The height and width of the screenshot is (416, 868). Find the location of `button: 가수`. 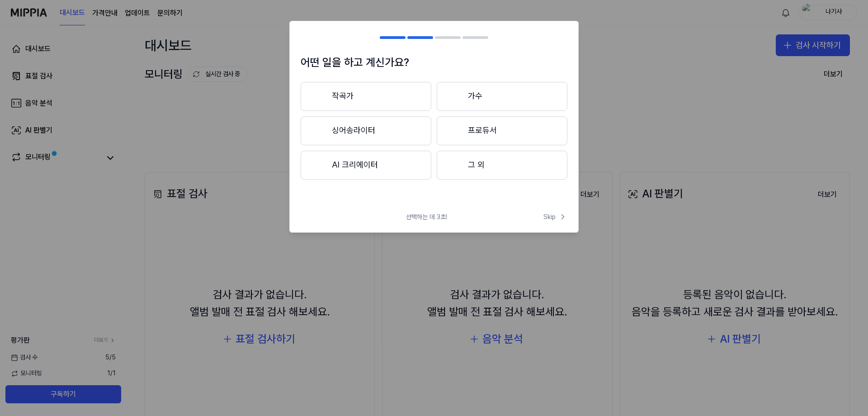

button: 가수 is located at coordinates (502, 96).